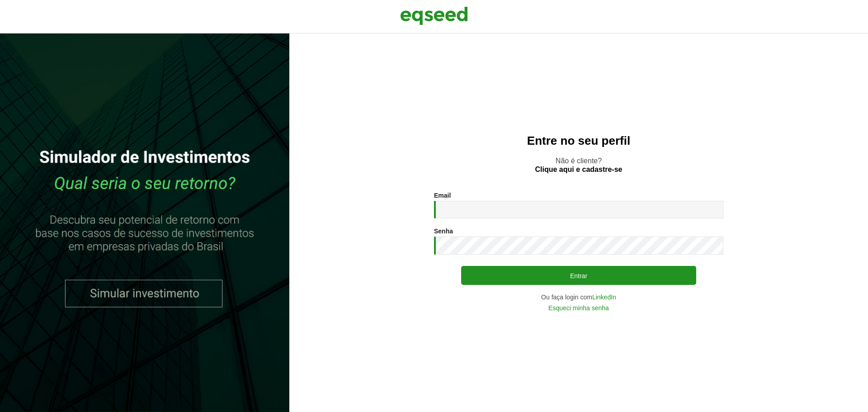  Describe the element at coordinates (578, 297) in the screenshot. I see `div: Ou faça login com` at that location.